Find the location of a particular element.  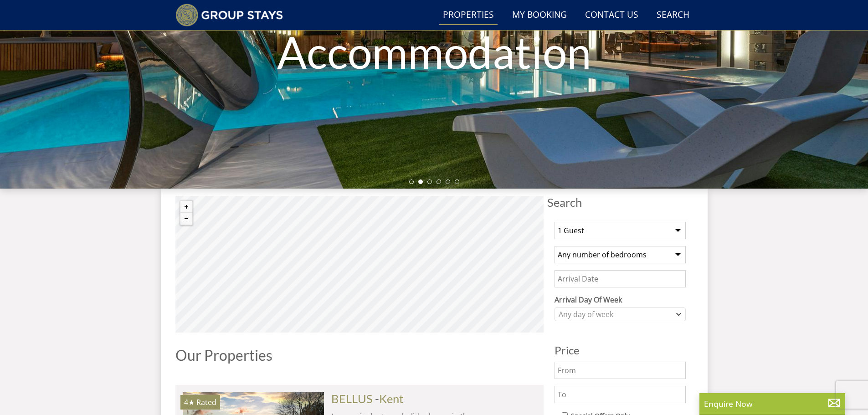

a: Properties is located at coordinates (468, 15).